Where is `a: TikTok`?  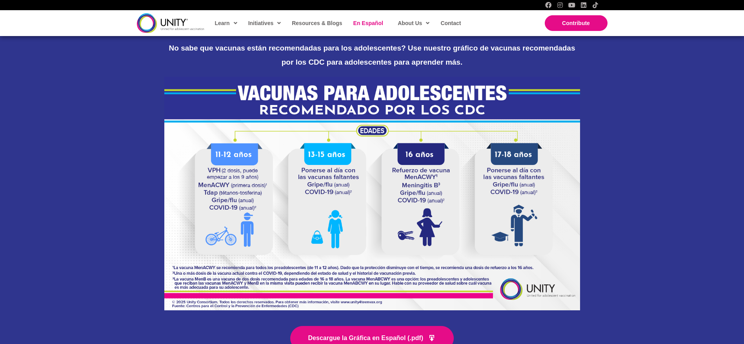 a: TikTok is located at coordinates (595, 5).